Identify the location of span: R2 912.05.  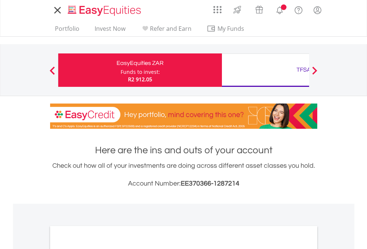
(140, 79).